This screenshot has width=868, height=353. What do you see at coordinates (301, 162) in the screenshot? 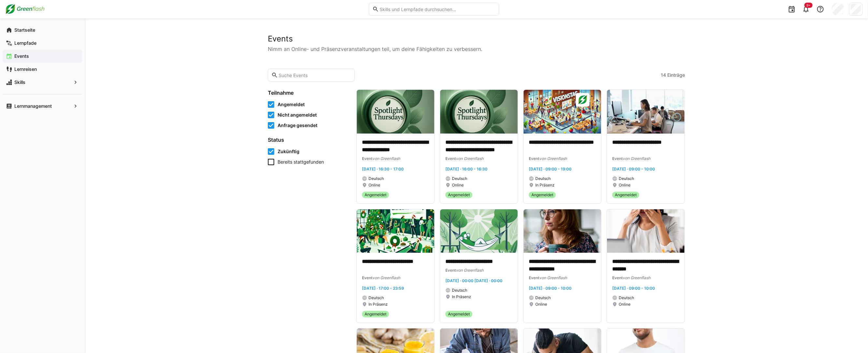
I see `span: Bereits stattgefunden` at bounding box center [301, 162].